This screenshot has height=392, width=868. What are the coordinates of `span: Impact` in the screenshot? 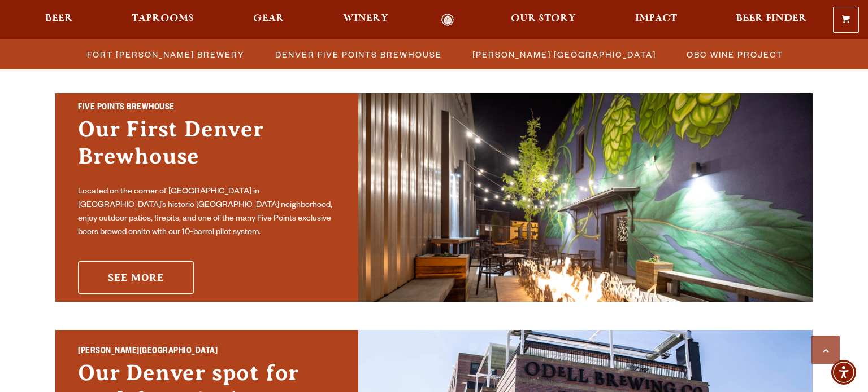 It's located at (656, 18).